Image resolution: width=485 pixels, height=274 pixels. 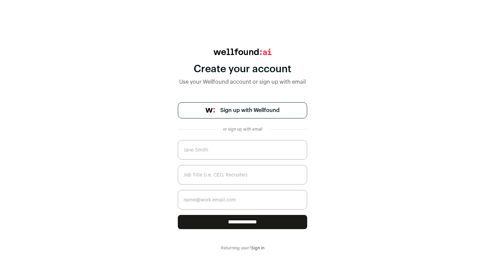 I want to click on img: wellfound-symbol-flush-black-fb3c872781a75f747ccb3a119075da62bfe97bd399995f84a933054e44a575c4.png, so click(x=210, y=110).